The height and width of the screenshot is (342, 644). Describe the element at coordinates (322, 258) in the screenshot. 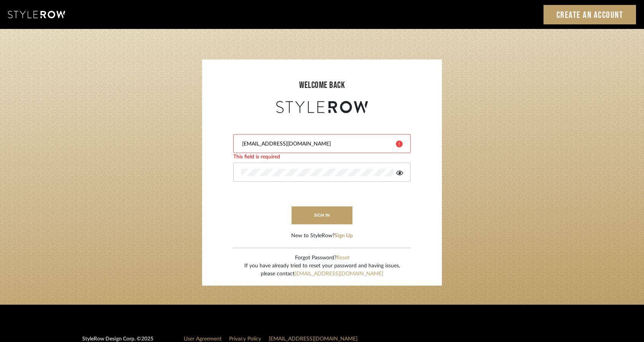

I see `div: Forgot Password?` at that location.